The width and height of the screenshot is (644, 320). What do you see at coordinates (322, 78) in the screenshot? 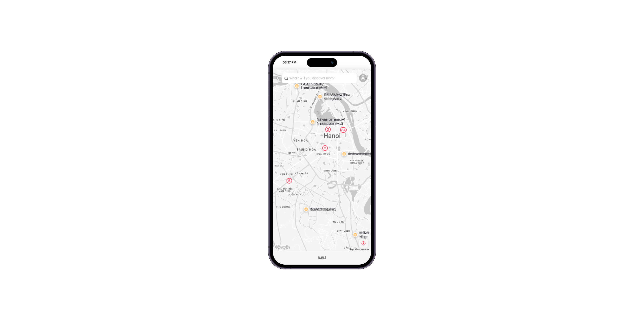
I see `input: Where will you discover next?` at bounding box center [322, 78].